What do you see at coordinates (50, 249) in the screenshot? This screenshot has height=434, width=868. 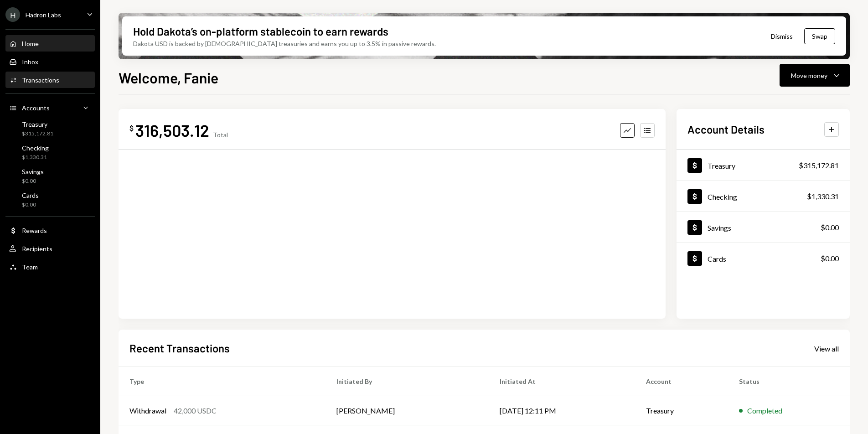 I see `a: Recipients` at bounding box center [50, 249].